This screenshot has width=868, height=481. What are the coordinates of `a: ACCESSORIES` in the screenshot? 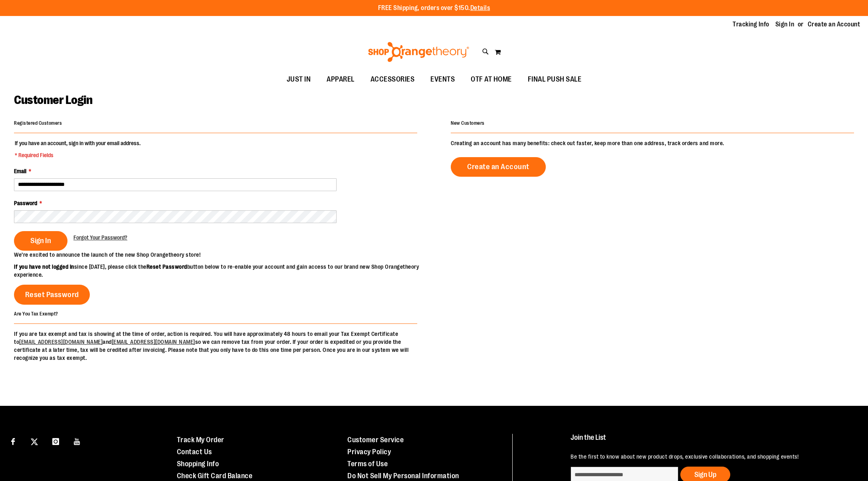 It's located at (392, 79).